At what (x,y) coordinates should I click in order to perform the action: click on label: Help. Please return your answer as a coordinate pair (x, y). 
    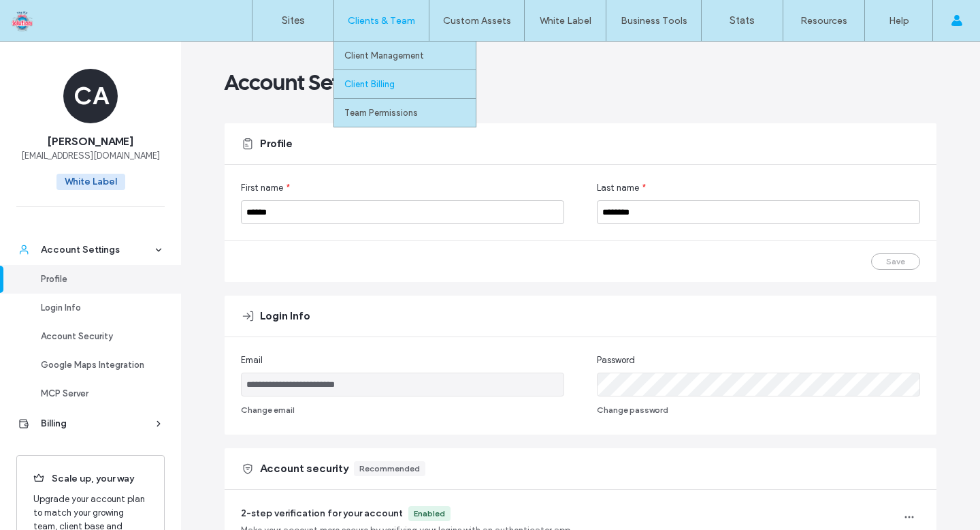
    Looking at the image, I should click on (899, 20).